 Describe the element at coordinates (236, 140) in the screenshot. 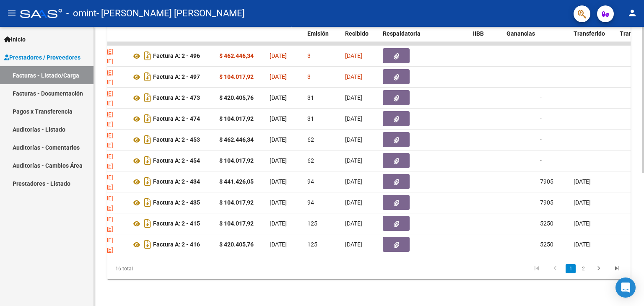

I see `strong: $ 462.446,34` at that location.